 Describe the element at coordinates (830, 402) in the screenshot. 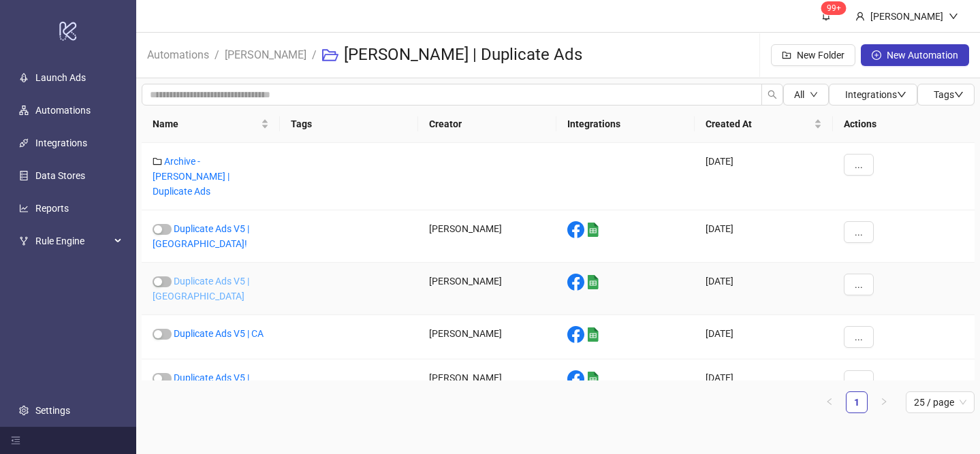

I see `li: Previous Page` at that location.